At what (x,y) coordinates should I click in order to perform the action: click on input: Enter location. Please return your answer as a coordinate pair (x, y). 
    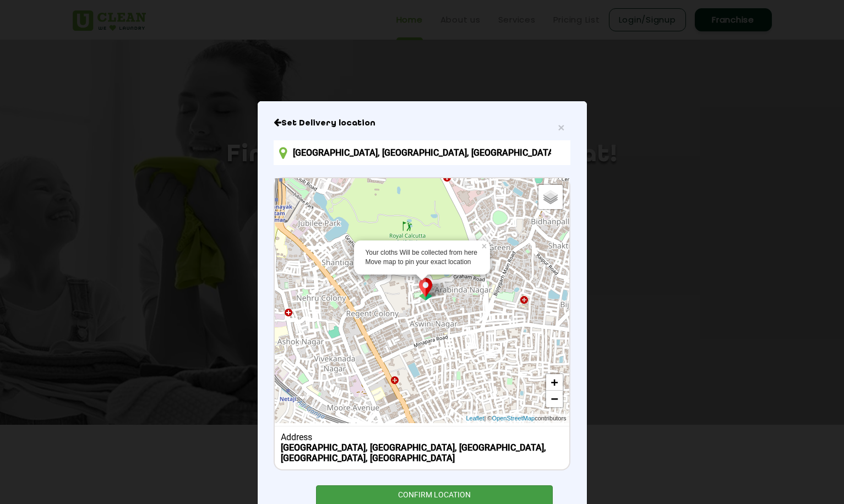
    Looking at the image, I should click on (422, 152).